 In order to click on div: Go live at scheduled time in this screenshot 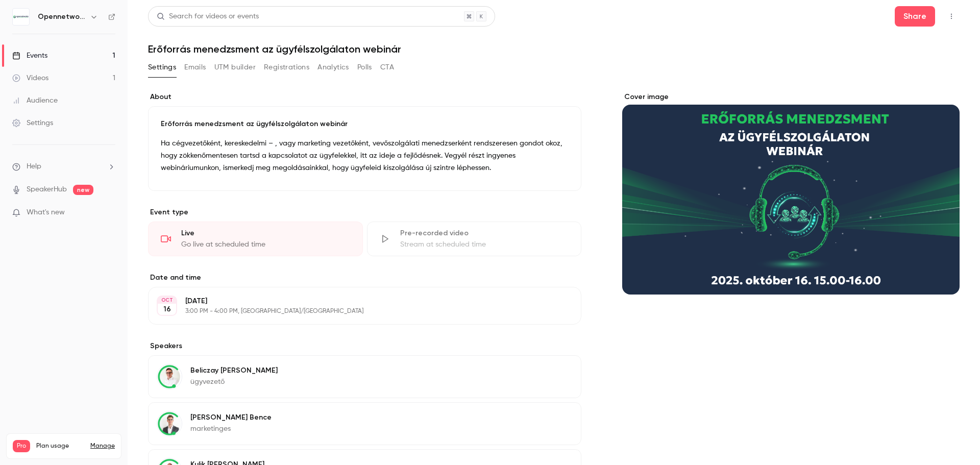, I will do `click(265, 244)`.